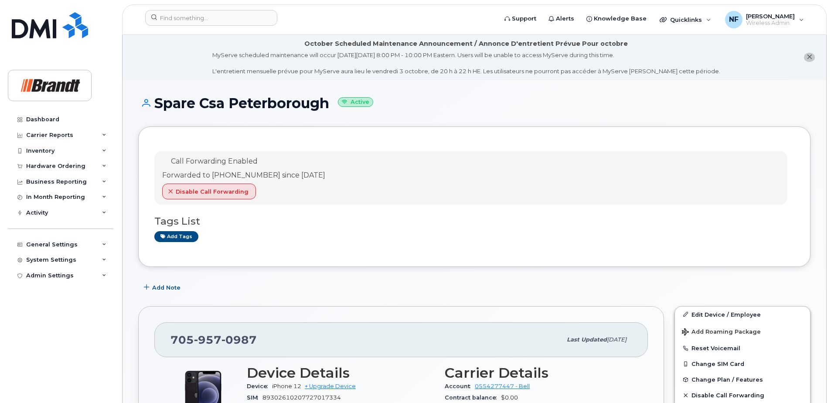  I want to click on span: $0.00, so click(509, 397).